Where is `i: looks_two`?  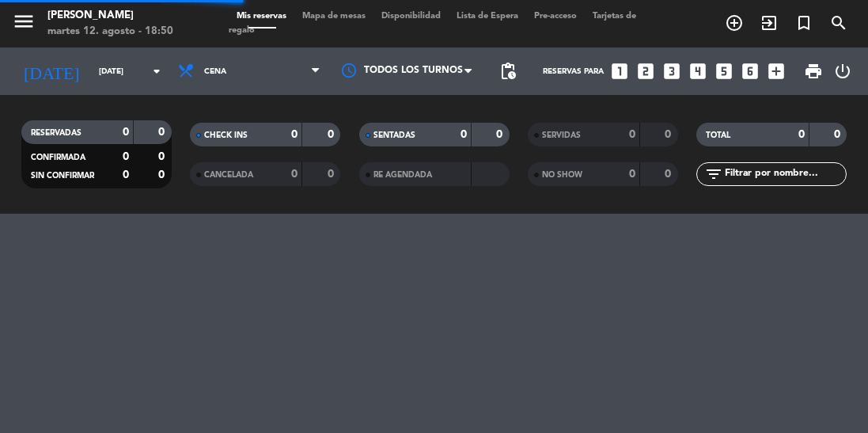 i: looks_two is located at coordinates (646, 71).